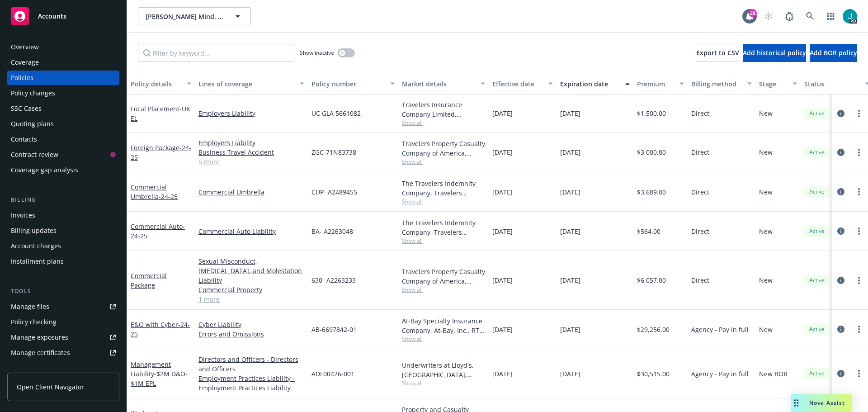 Image resolution: width=868 pixels, height=412 pixels. I want to click on div: Drag to move, so click(796, 403).